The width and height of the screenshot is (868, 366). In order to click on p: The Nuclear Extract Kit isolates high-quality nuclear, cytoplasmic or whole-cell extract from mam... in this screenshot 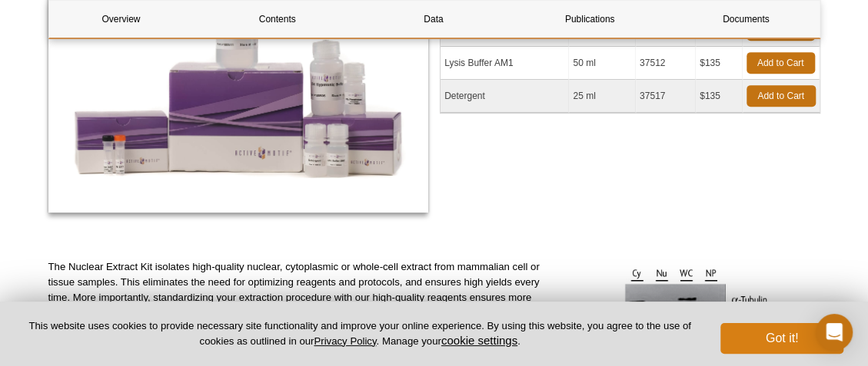, I will do `click(301, 298)`.